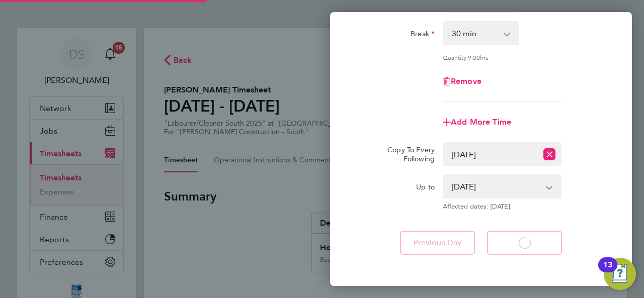 The image size is (644, 298). Describe the element at coordinates (477, 122) in the screenshot. I see `button: Add More Time` at that location.